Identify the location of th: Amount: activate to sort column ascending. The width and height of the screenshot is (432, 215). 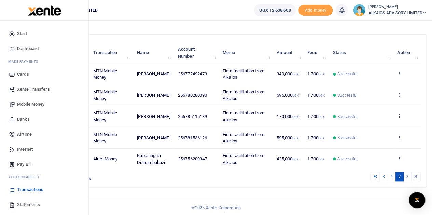
(288, 53).